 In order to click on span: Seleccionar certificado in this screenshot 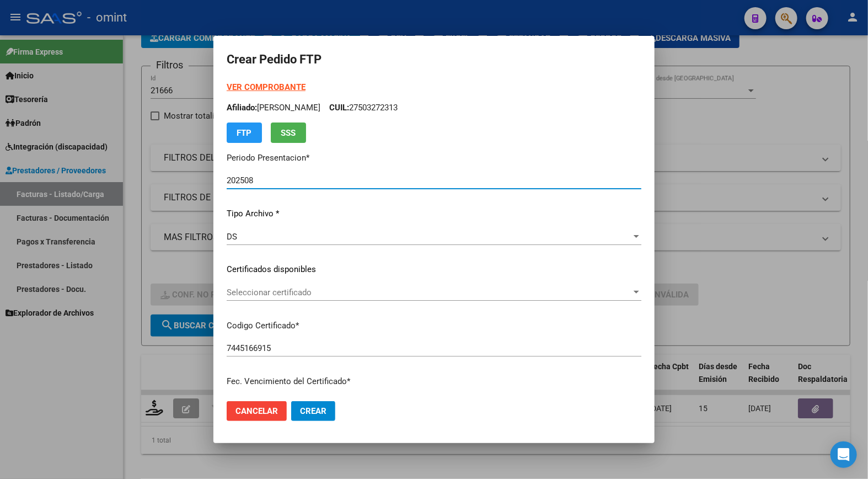, I will do `click(429, 293)`.